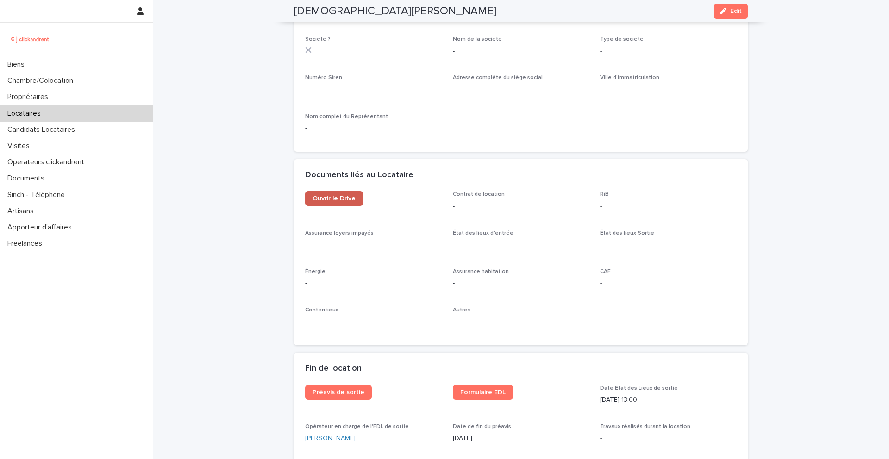 The image size is (889, 459). What do you see at coordinates (346, 117) in the screenshot?
I see `span: Nom complet du Représentant` at bounding box center [346, 117].